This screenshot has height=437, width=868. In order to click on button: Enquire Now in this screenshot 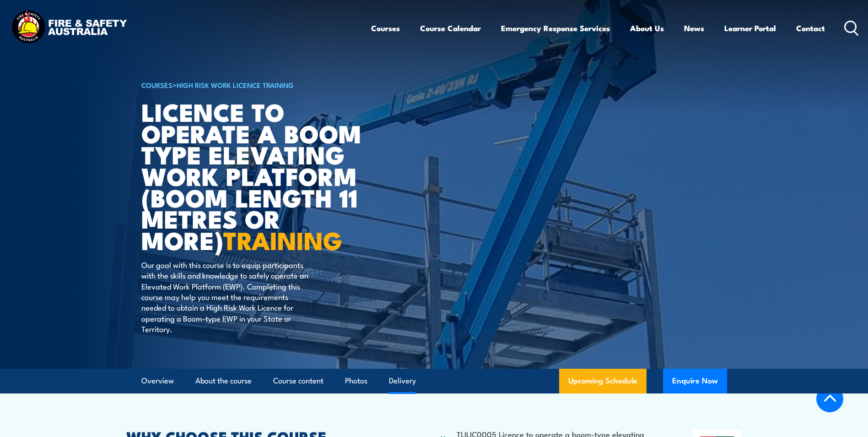, I will do `click(695, 381)`.